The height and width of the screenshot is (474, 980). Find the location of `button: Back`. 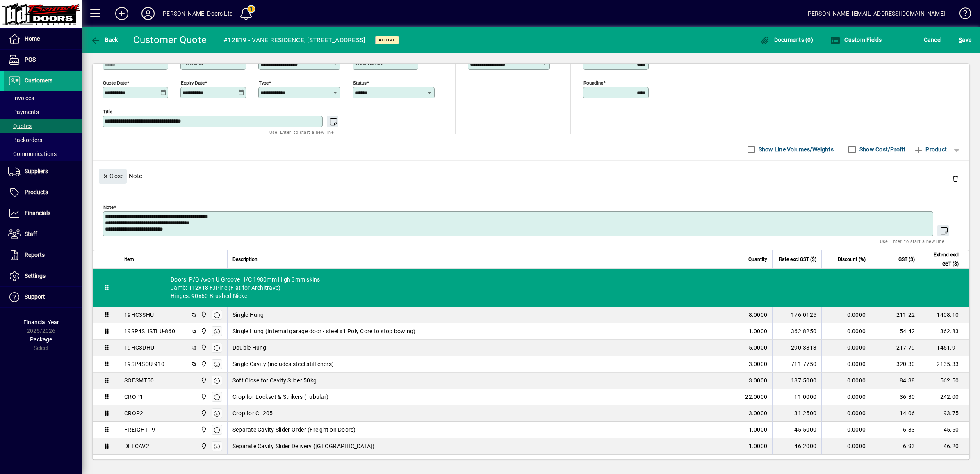

button: Back is located at coordinates (104, 40).